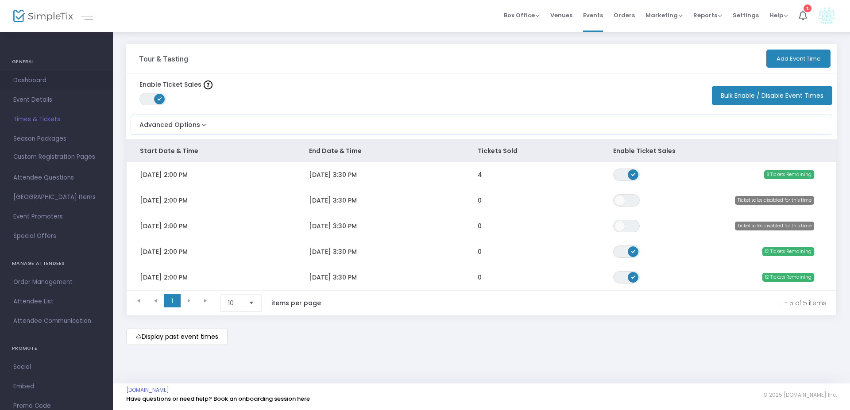  What do you see at coordinates (779, 15) in the screenshot?
I see `span: Help` at bounding box center [779, 15].